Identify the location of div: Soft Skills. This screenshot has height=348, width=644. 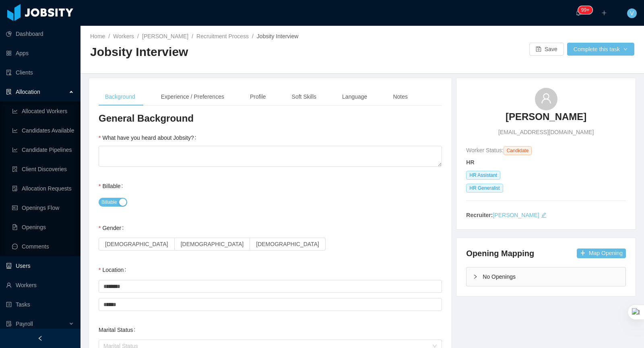
(304, 96).